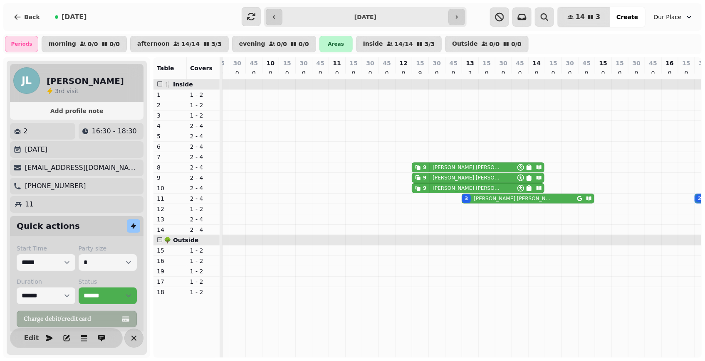 The width and height of the screenshot is (705, 361). What do you see at coordinates (627, 17) in the screenshot?
I see `button: Create` at bounding box center [627, 17].